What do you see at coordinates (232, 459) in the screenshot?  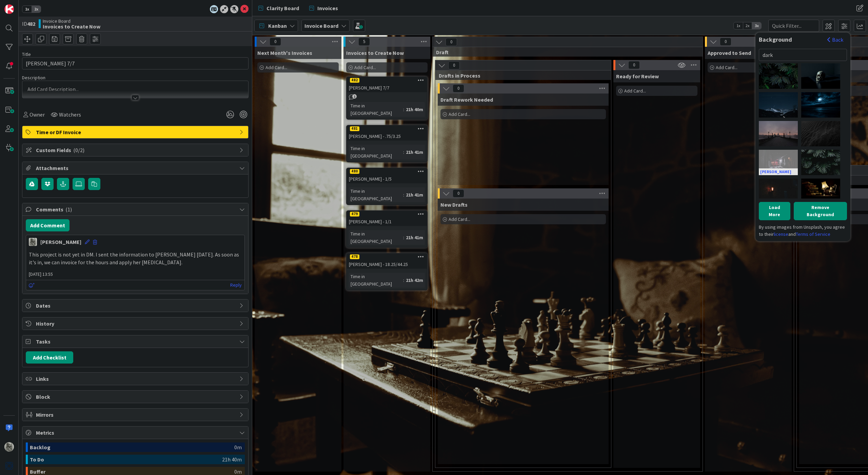 I see `div: 21h 40m` at bounding box center [232, 459].